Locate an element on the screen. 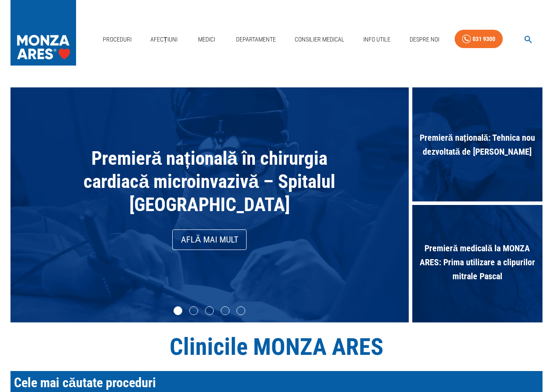 The height and width of the screenshot is (392, 553). a: Consilier Medical is located at coordinates (320, 39).